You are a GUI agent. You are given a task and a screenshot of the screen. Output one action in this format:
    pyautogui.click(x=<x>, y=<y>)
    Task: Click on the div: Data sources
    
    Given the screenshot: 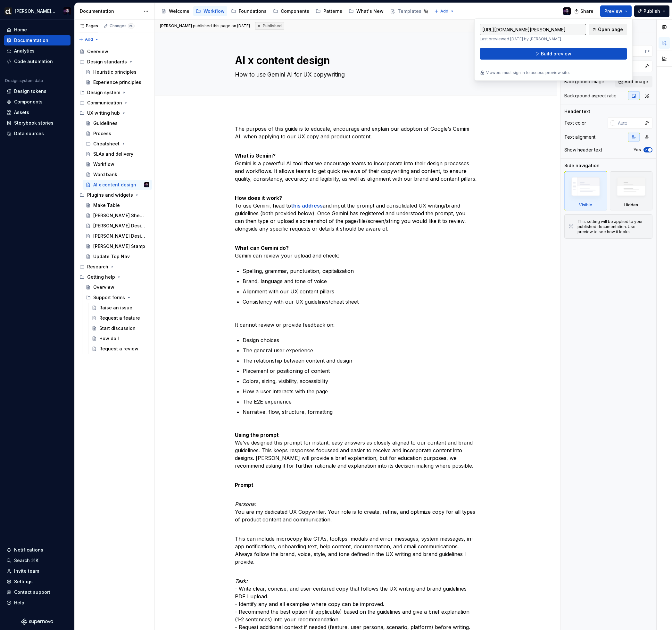 What is the action you would take?
    pyautogui.click(x=29, y=134)
    